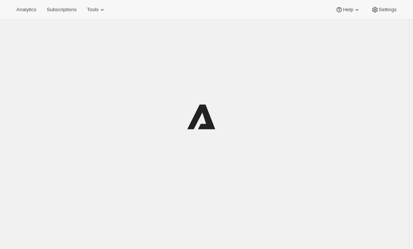  Describe the element at coordinates (347, 10) in the screenshot. I see `button: Help` at that location.